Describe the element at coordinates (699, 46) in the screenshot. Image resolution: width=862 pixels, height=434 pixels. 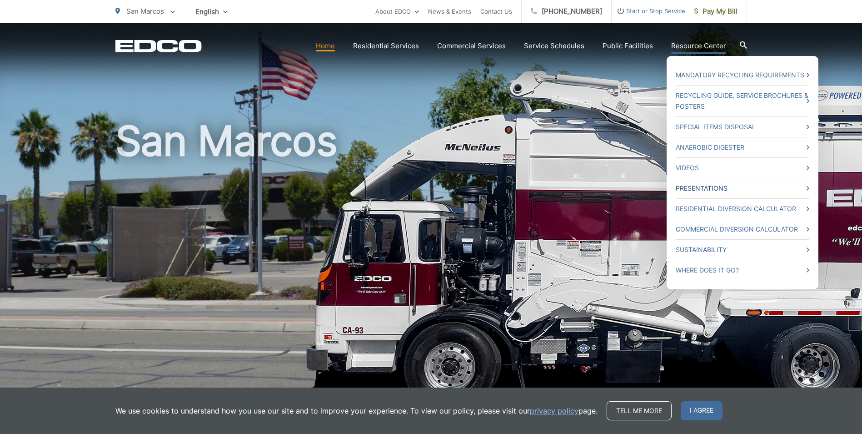
I see `a: Resource Center` at that location.